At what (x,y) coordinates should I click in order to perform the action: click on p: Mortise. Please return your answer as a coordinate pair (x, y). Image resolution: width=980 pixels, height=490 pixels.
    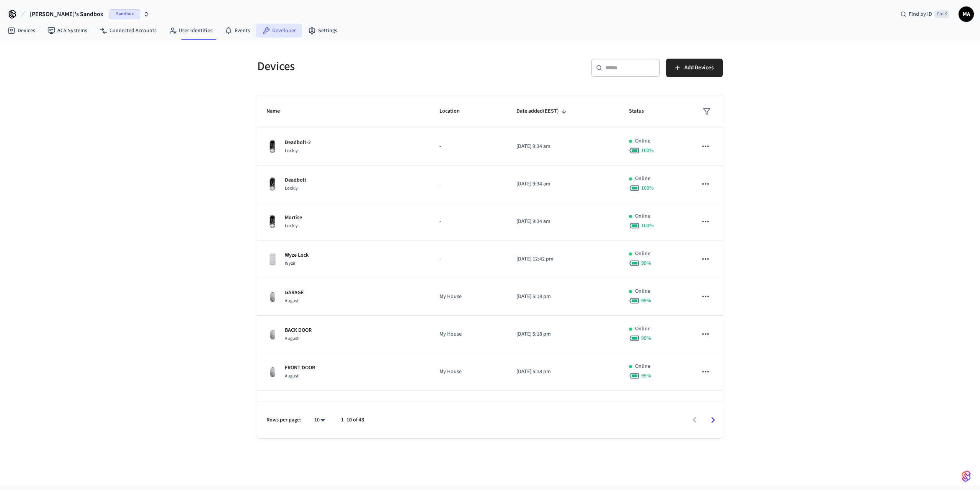
    Looking at the image, I should click on (293, 217).